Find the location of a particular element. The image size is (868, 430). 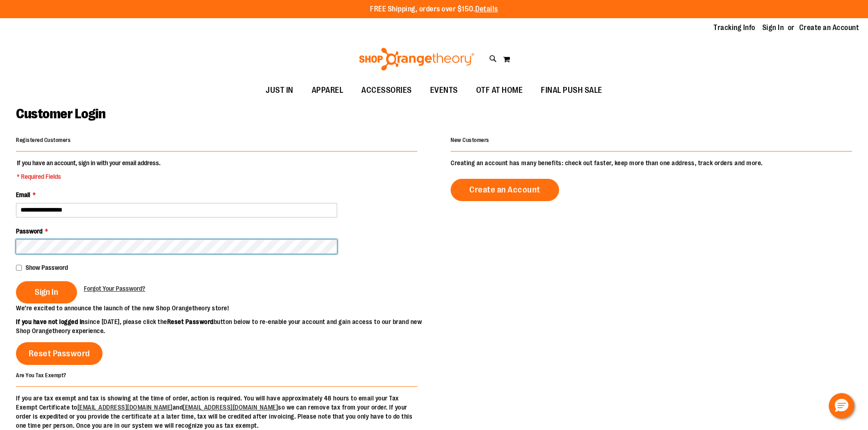

a: Details is located at coordinates (487, 9).